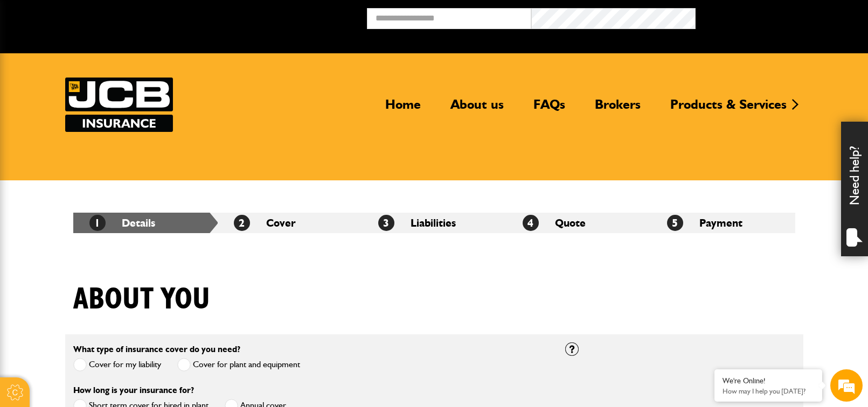 The height and width of the screenshot is (407, 868). I want to click on p: How may I help you today?, so click(768, 391).